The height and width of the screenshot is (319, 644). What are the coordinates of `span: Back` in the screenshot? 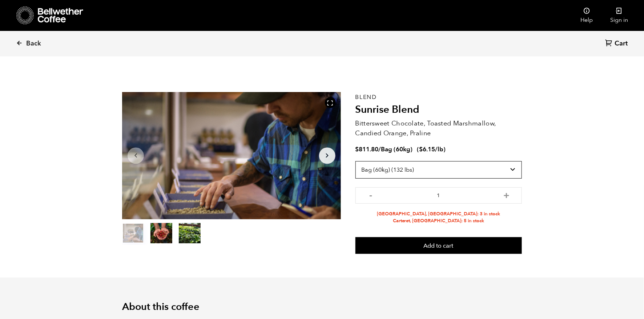 It's located at (33, 44).